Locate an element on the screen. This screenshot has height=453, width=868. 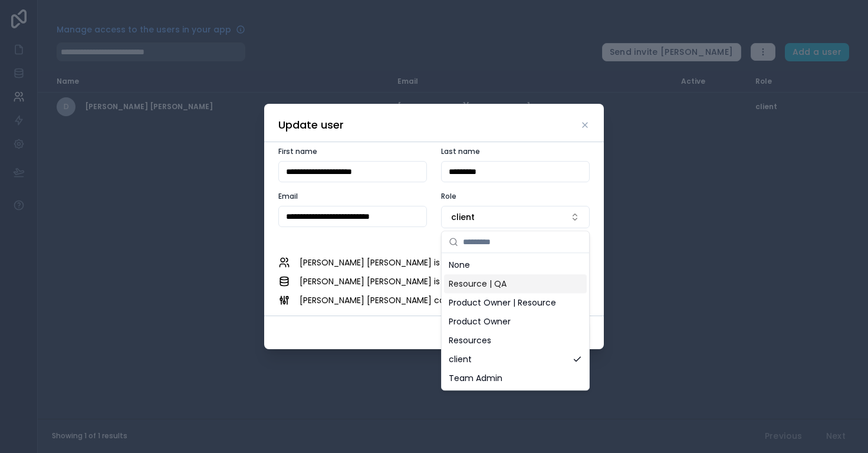
div: None is located at coordinates (515, 265).